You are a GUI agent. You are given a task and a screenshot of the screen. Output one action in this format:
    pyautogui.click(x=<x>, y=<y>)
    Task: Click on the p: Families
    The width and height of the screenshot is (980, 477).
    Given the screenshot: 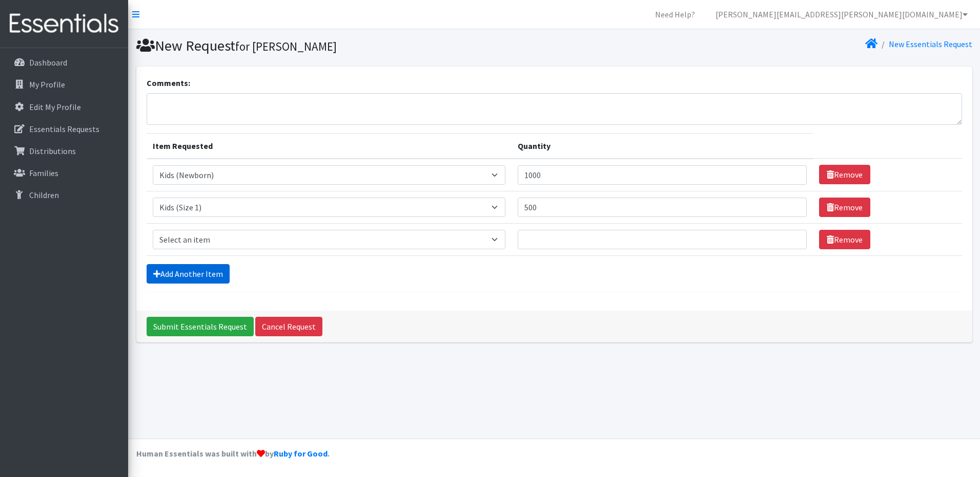 What is the action you would take?
    pyautogui.click(x=44, y=173)
    